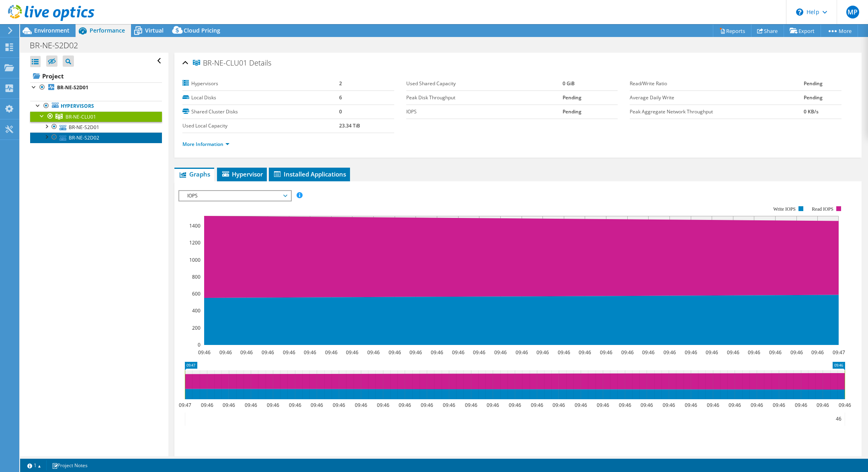 This screenshot has width=868, height=472. What do you see at coordinates (196, 277) in the screenshot?
I see `text: 800` at bounding box center [196, 277].